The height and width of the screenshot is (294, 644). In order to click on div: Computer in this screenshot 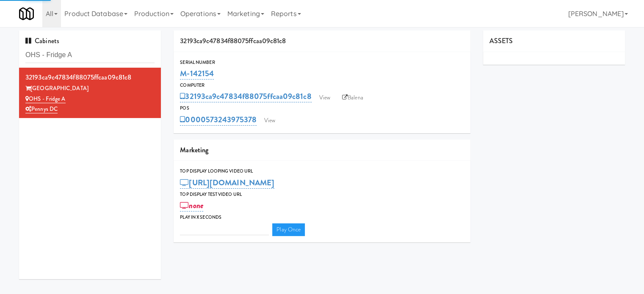, I will do `click(322, 85)`.